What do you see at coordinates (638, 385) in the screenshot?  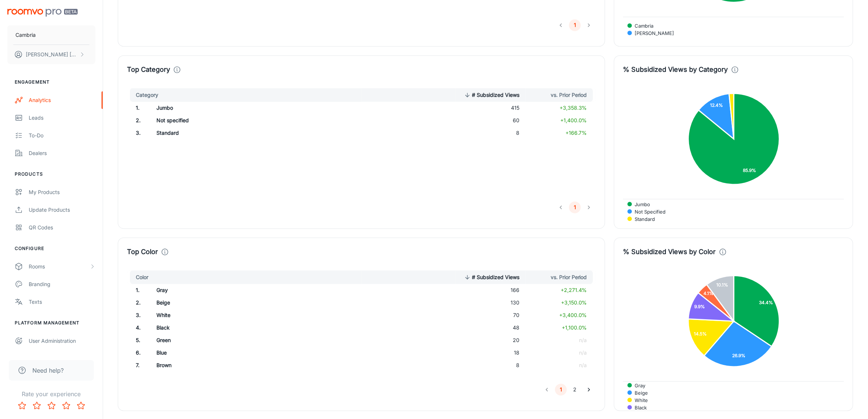 I see `span: Gray` at bounding box center [638, 385].